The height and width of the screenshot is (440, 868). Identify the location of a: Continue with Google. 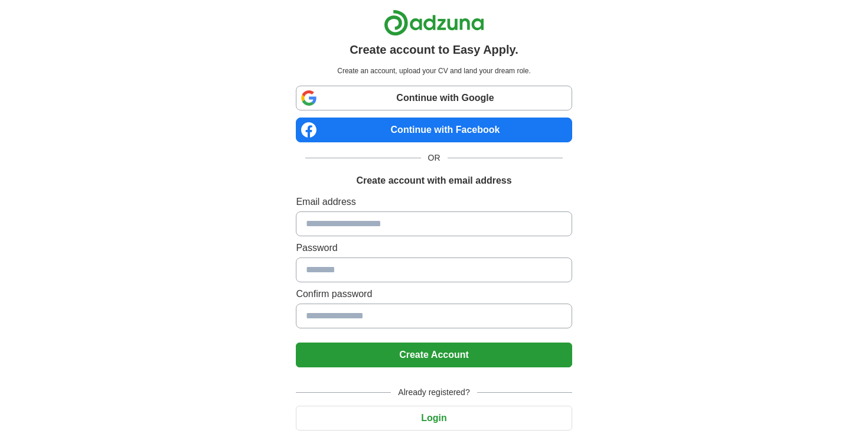
(434, 98).